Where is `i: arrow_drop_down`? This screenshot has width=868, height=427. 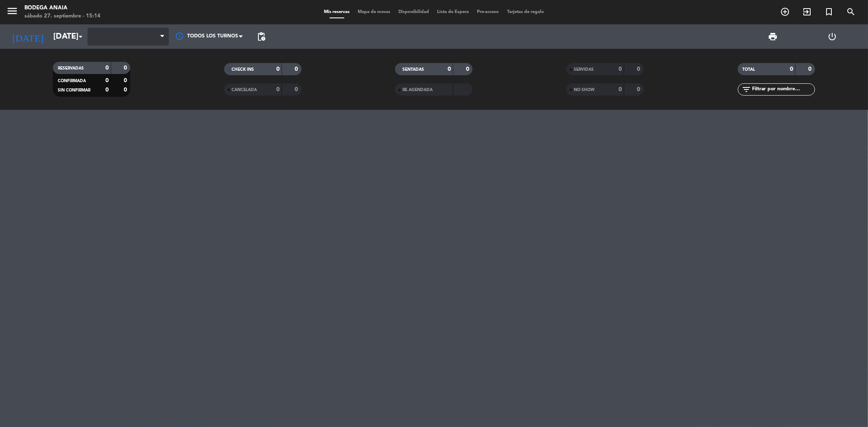
i: arrow_drop_down is located at coordinates (81, 37).